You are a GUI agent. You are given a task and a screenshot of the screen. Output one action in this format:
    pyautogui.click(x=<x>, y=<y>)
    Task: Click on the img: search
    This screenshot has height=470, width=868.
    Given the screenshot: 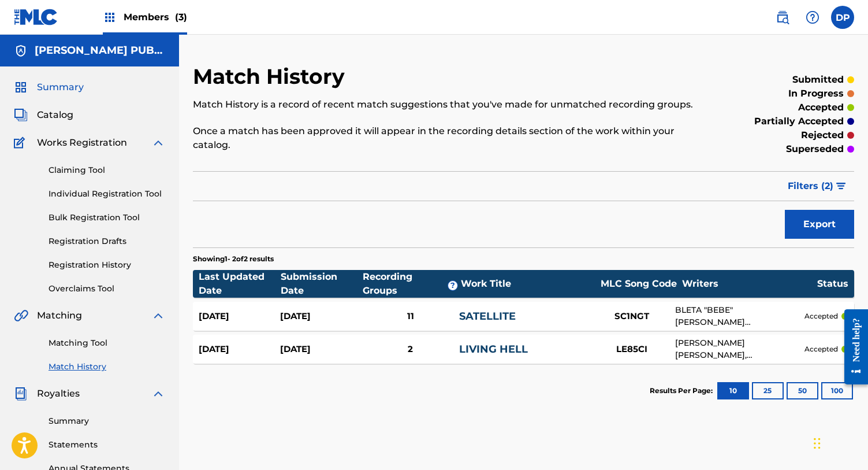 What is the action you would take?
    pyautogui.click(x=782, y=17)
    